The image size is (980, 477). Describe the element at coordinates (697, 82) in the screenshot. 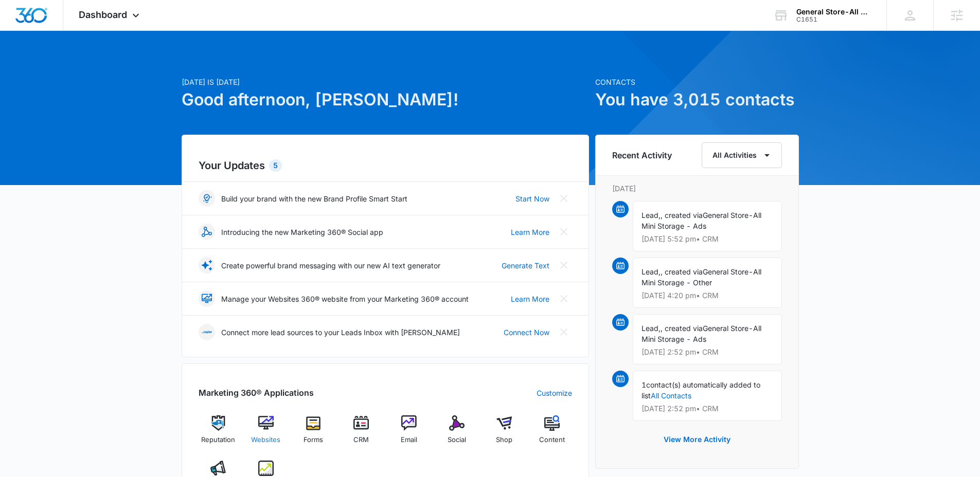

I see `p: Contacts` at that location.